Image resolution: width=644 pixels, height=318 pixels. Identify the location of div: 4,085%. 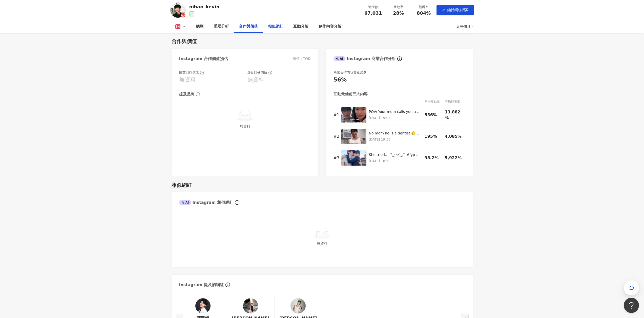
(453, 137).